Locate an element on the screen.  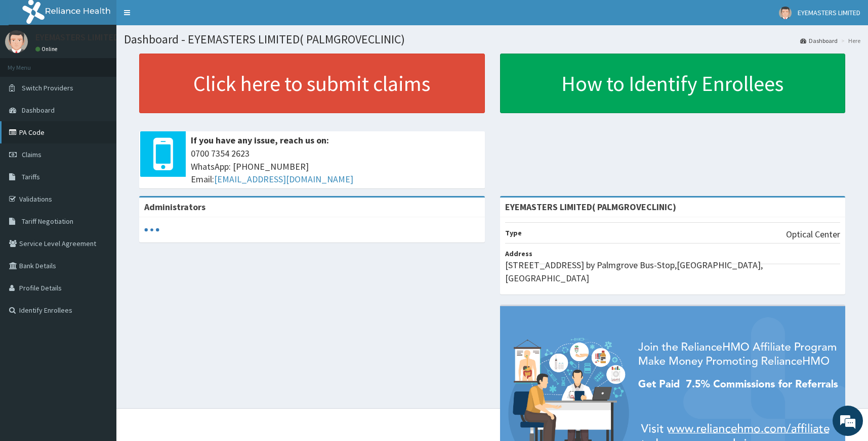
a: Click here to submit claims is located at coordinates (311, 83).